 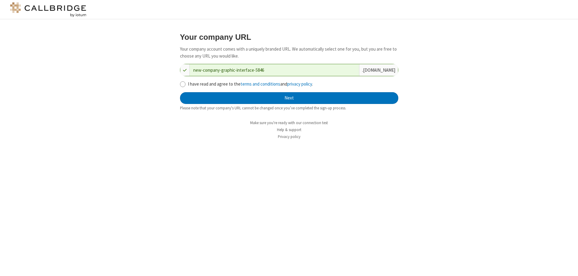 What do you see at coordinates (48, 10) in the screenshot?
I see `img: logo@2x.png` at bounding box center [48, 10].